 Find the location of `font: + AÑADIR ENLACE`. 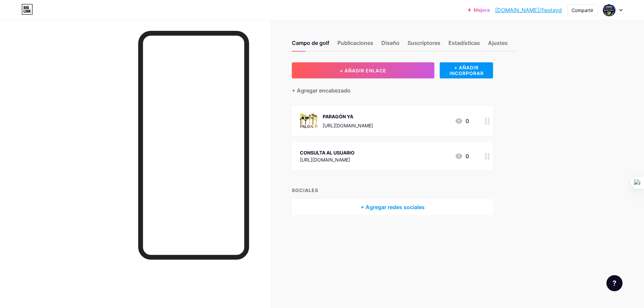

font: + AÑADIR ENLACE is located at coordinates (363, 70).